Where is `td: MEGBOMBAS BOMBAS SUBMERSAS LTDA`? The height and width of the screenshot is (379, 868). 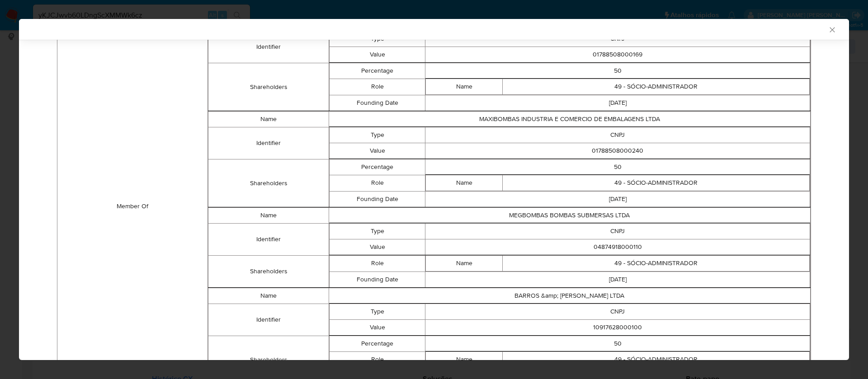 td: MEGBOMBAS BOMBAS SUBMERSAS LTDA is located at coordinates (569, 215).